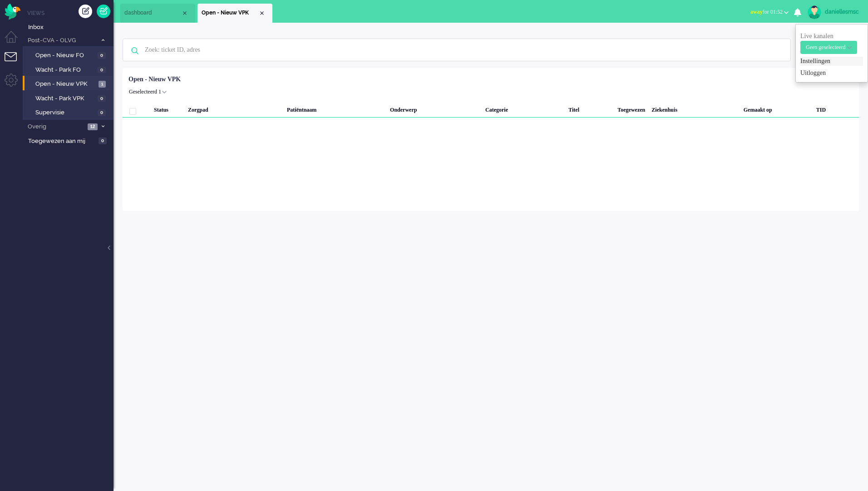 Image resolution: width=868 pixels, height=491 pixels. What do you see at coordinates (777, 108) in the screenshot?
I see `div: Gemaakt op` at bounding box center [777, 108].